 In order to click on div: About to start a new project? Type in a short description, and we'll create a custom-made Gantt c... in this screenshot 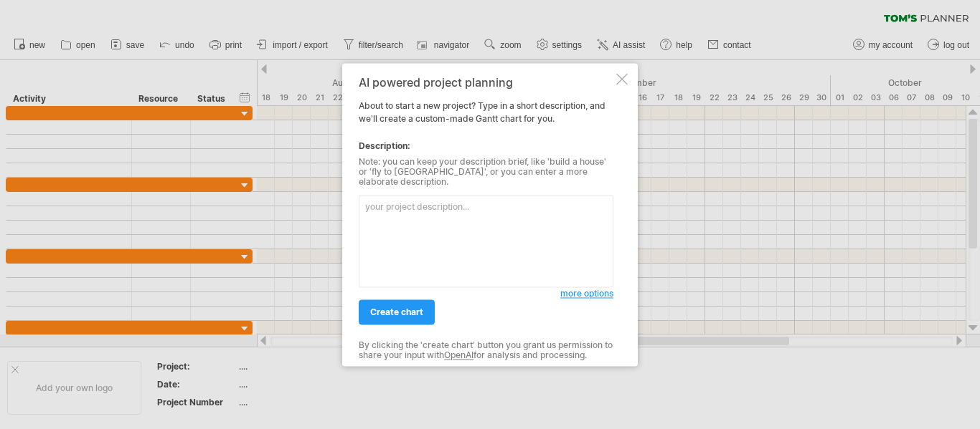, I will do `click(486, 214)`.